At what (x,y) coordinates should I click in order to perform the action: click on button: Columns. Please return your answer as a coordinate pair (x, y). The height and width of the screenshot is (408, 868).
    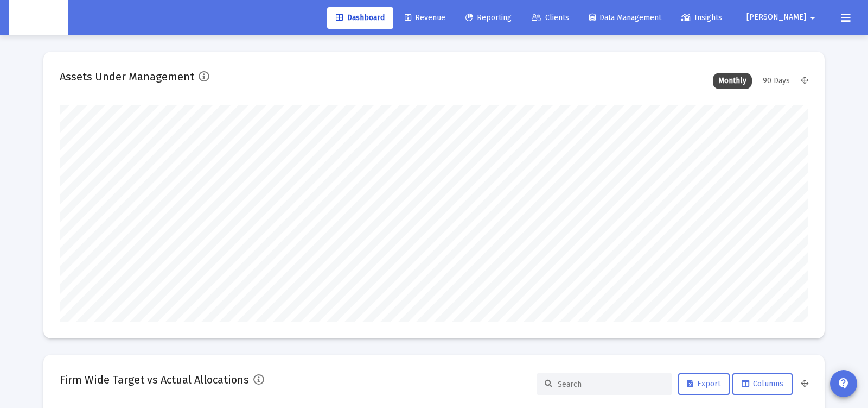
    Looking at the image, I should click on (763, 384).